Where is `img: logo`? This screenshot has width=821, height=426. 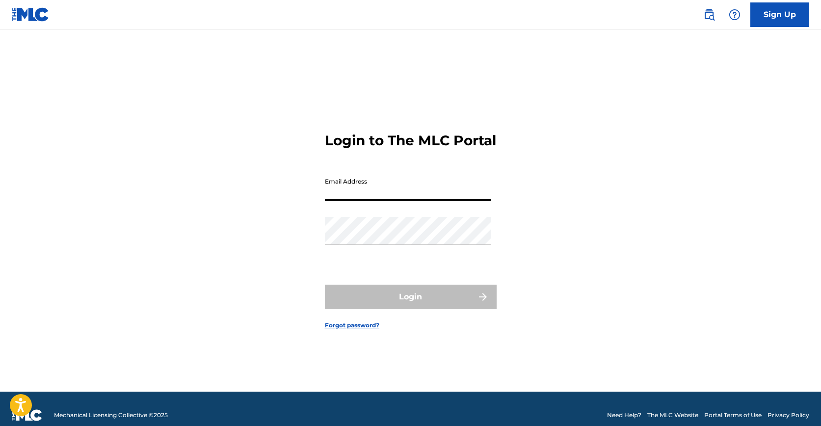
img: logo is located at coordinates (27, 415).